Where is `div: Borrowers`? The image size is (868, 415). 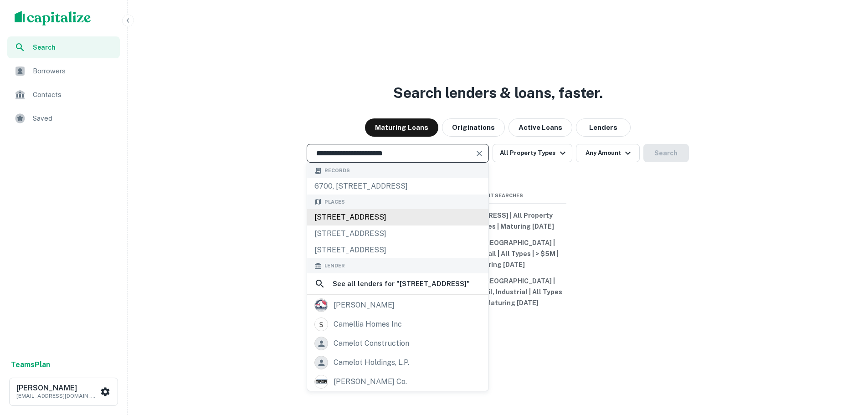 div: Borrowers is located at coordinates (63, 71).